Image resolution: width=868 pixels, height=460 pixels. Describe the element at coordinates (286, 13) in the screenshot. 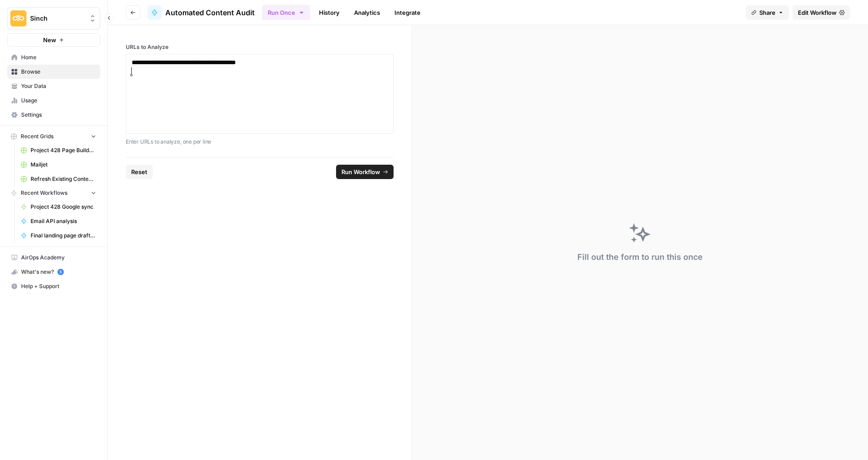

I see `button: Run Once` at that location.